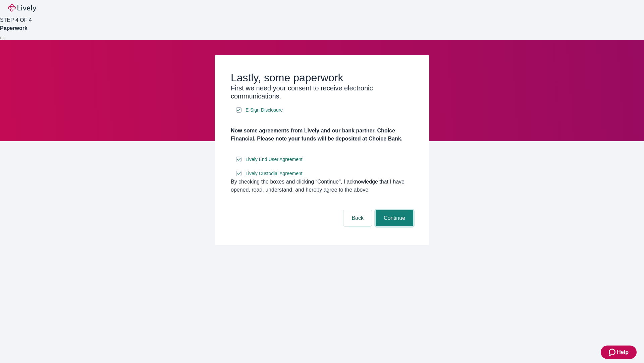  Describe the element at coordinates (623, 352) in the screenshot. I see `span: Help` at that location.